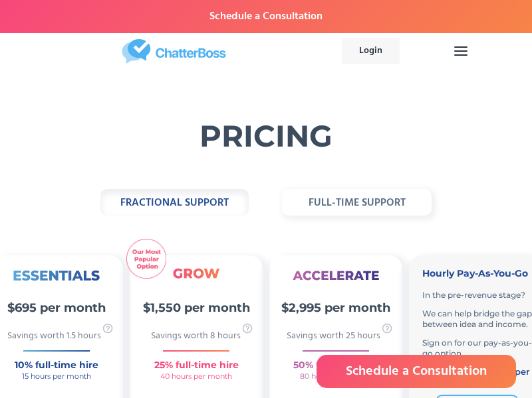  Describe the element at coordinates (477, 296) in the screenshot. I see `p: In the pre-revenue stage?` at that location.